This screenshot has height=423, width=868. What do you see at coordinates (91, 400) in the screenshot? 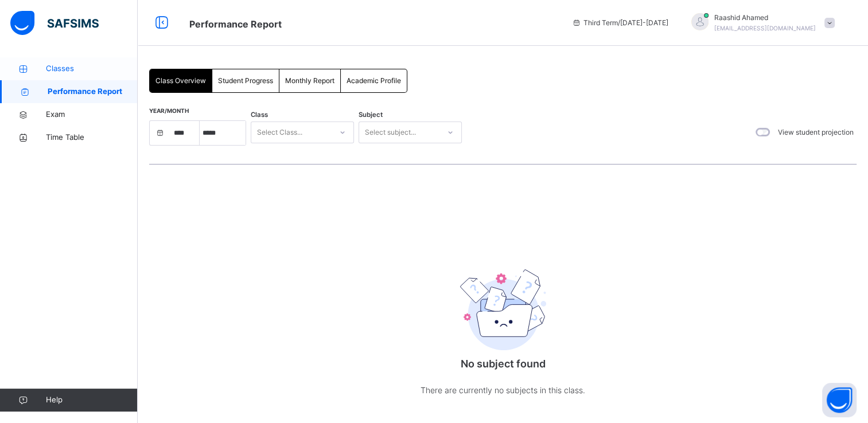
I see `span: Help` at bounding box center [91, 400].